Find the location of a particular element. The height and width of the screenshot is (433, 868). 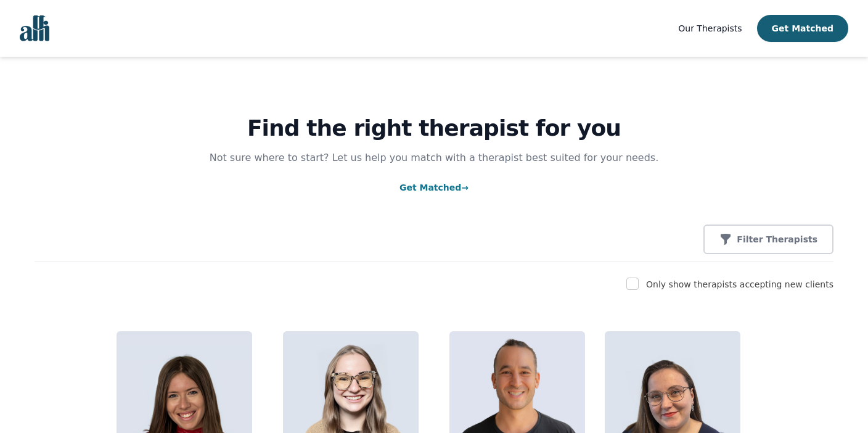

button: Filter Therapists is located at coordinates (768, 239).